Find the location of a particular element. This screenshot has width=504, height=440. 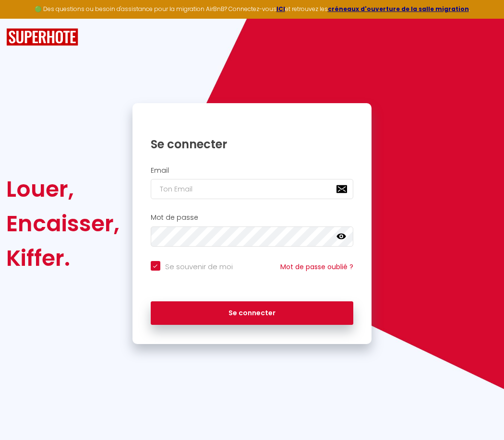

div: Louer, is located at coordinates (63, 189).